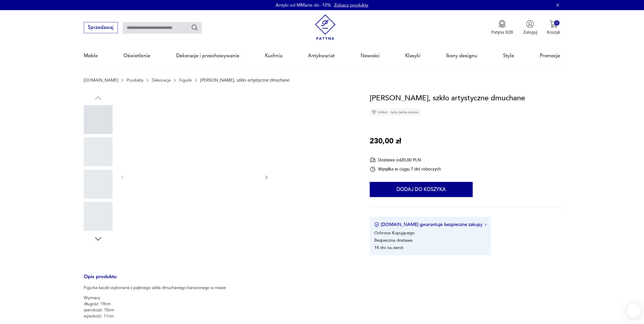 This screenshot has width=644, height=324. I want to click on li: 14 dni na zwrot, so click(389, 248).